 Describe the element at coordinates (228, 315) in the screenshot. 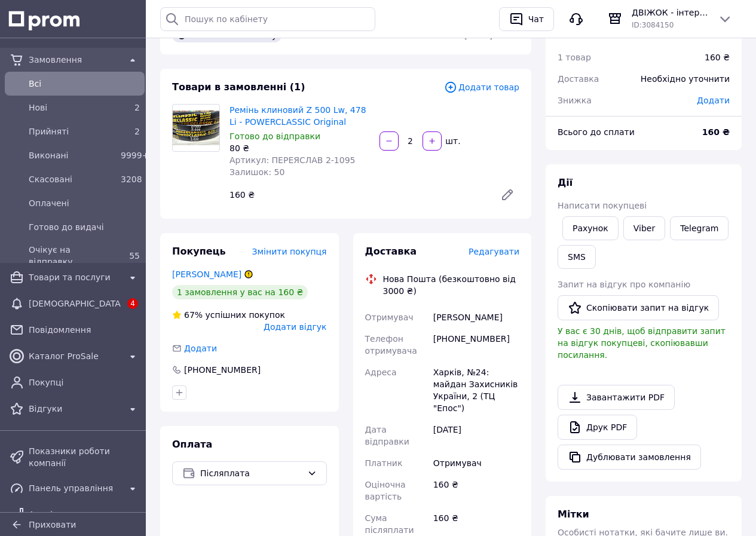

I see `div: успішних покупок` at that location.